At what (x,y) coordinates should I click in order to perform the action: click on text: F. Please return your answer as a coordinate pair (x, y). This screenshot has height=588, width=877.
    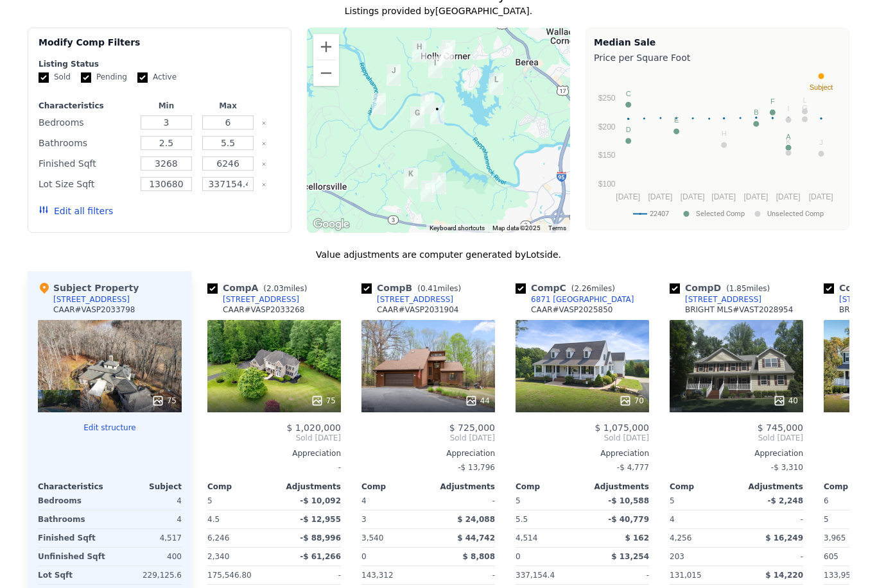
    Looking at the image, I should click on (772, 101).